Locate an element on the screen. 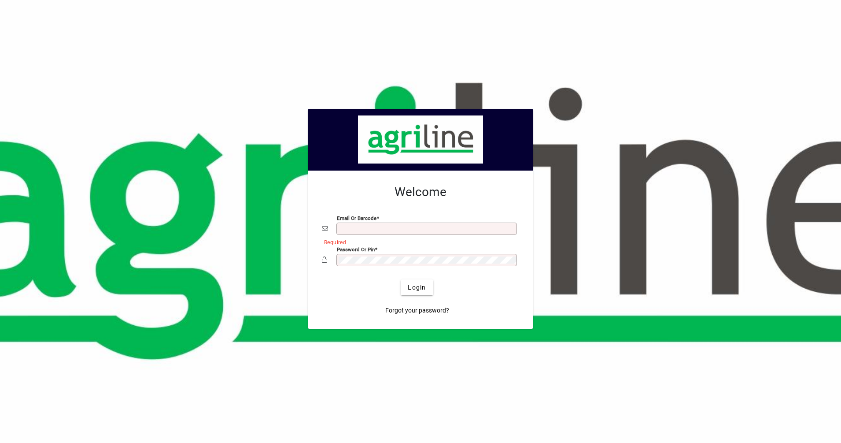 The image size is (841, 443). button: Login is located at coordinates (417, 287).